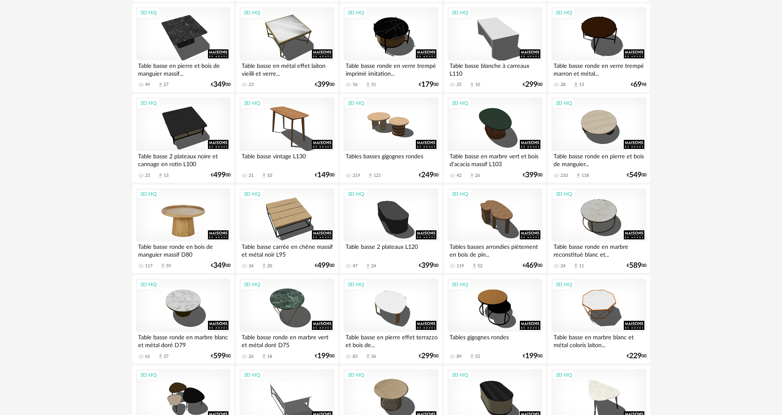 The image size is (782, 415). Describe the element at coordinates (183, 340) in the screenshot. I see `div: Table basse ronde en marbre blanc et métal doré D79` at that location.